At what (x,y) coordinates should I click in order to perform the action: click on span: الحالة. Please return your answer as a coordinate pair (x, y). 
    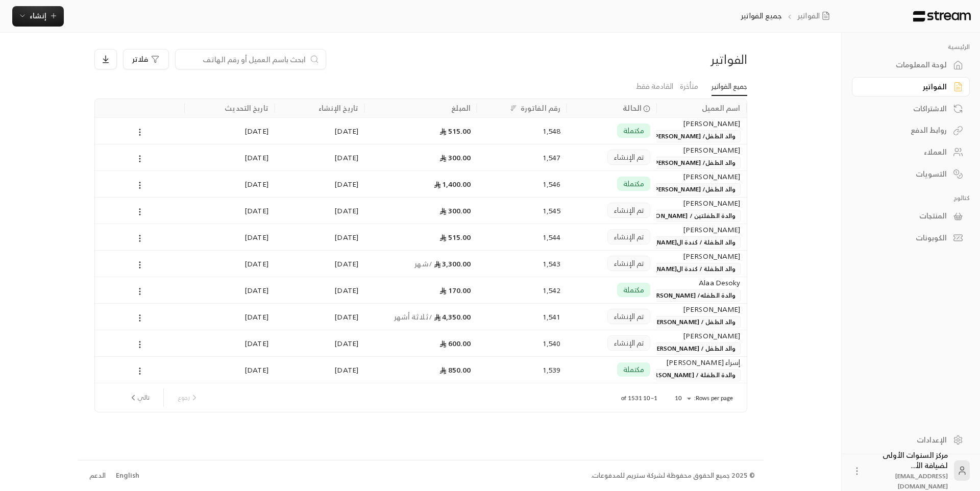
    Looking at the image, I should click on (632, 107).